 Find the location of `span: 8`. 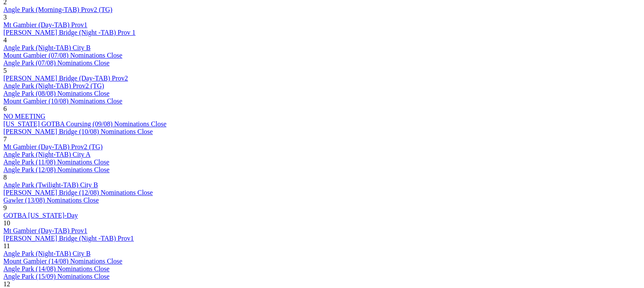

span: 8 is located at coordinates (5, 177).